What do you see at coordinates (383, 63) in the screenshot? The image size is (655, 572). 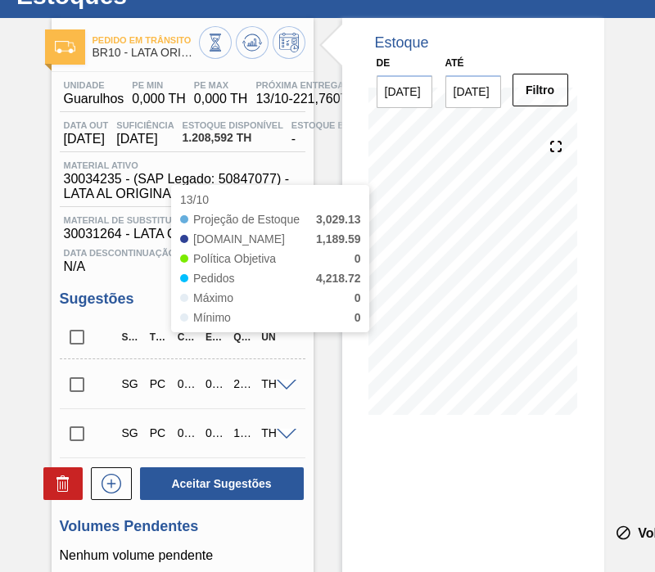 I see `label: De` at bounding box center [383, 63].